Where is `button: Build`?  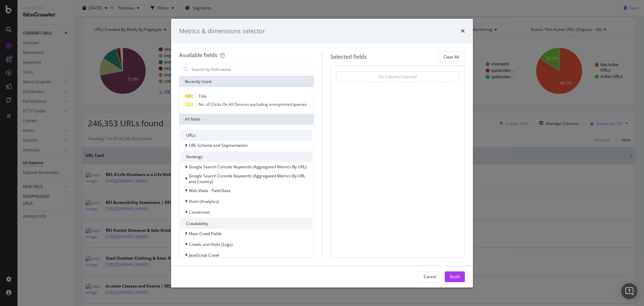 button: Build is located at coordinates (455, 277).